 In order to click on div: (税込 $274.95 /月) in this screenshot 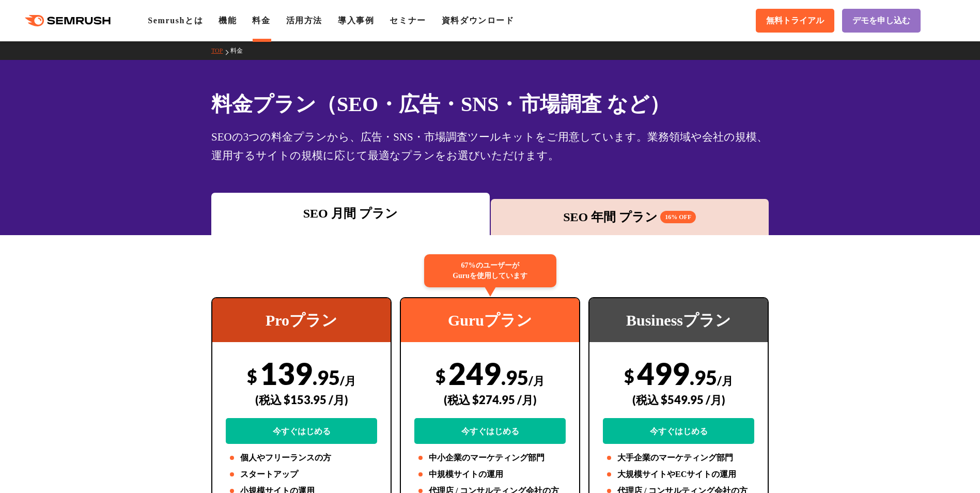, I will do `click(490, 399)`.